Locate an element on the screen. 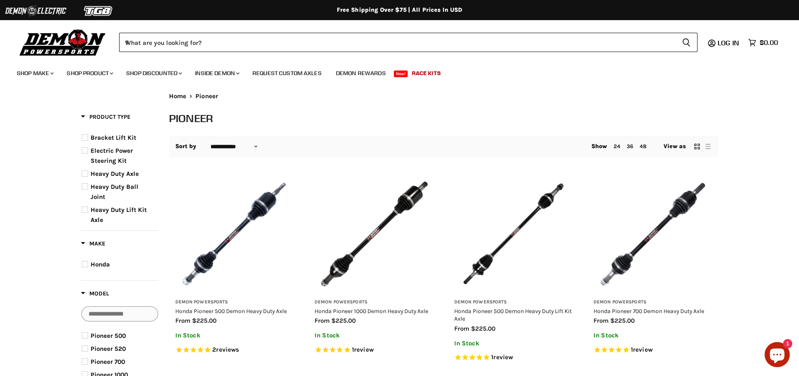 This screenshot has width=799, height=376. a: Race Kits is located at coordinates (426, 73).